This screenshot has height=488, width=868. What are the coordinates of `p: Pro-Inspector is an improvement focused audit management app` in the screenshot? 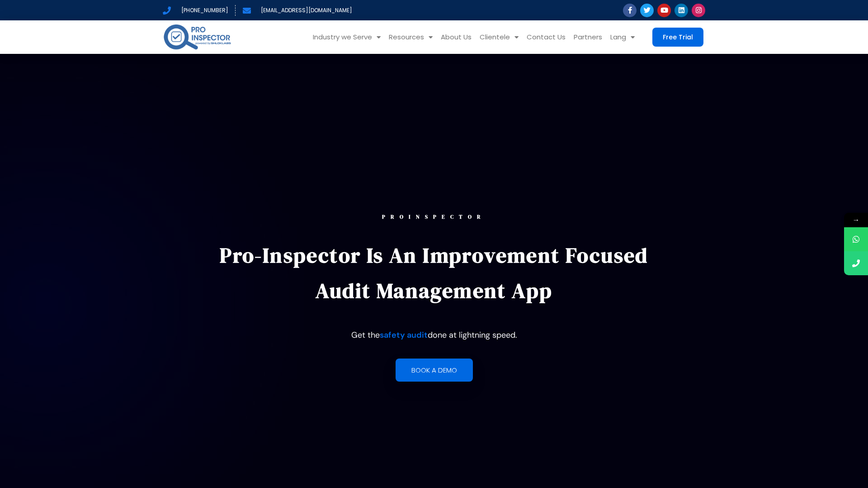 It's located at (434, 273).